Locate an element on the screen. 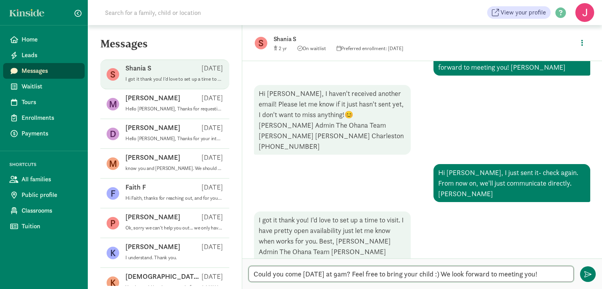 The height and width of the screenshot is (289, 602). figure: F is located at coordinates (113, 194).